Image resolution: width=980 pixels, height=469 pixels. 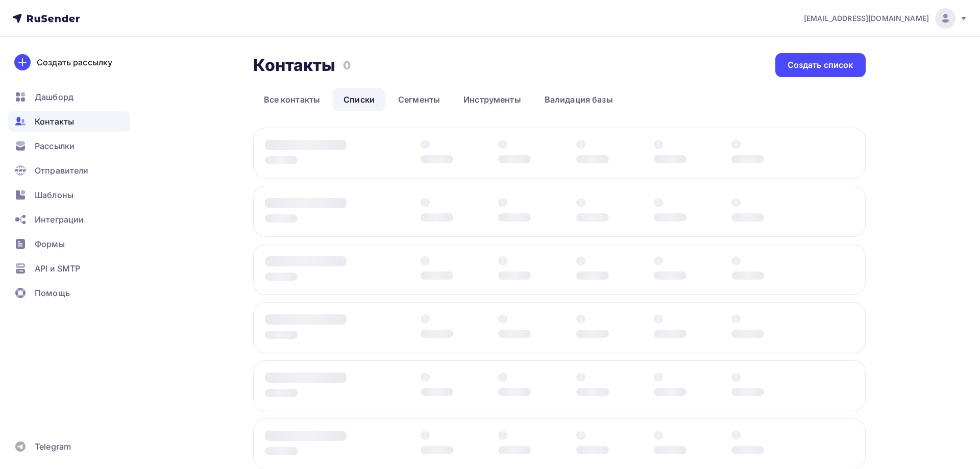 What do you see at coordinates (346, 65) in the screenshot?
I see `h3: 0` at bounding box center [346, 65].